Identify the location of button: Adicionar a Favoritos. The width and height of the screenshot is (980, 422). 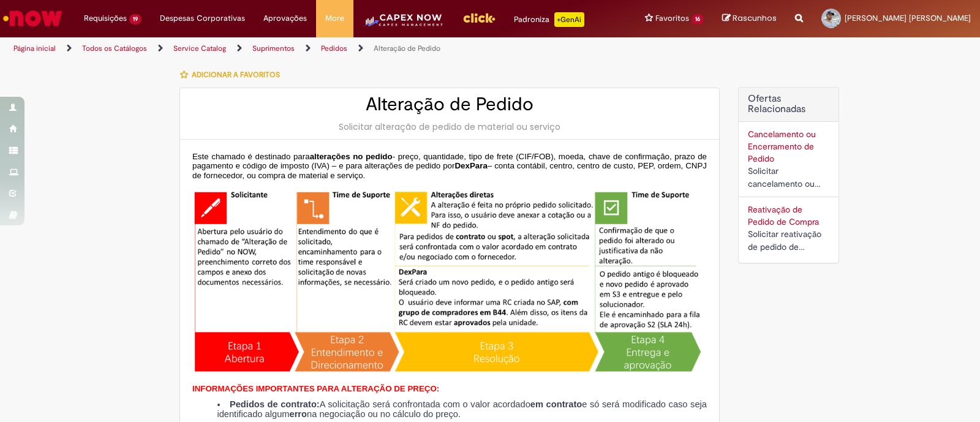
(233, 75).